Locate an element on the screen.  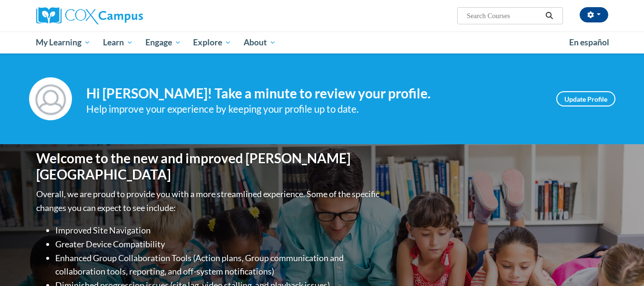
li: Greater Device Compatibility is located at coordinates (218, 244).